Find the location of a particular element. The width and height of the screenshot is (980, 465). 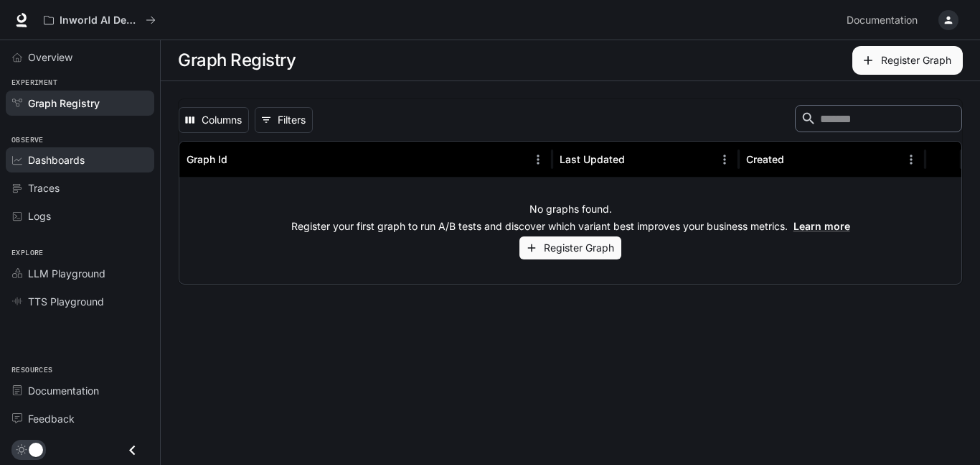

span: TTS Playground is located at coordinates (66, 301).